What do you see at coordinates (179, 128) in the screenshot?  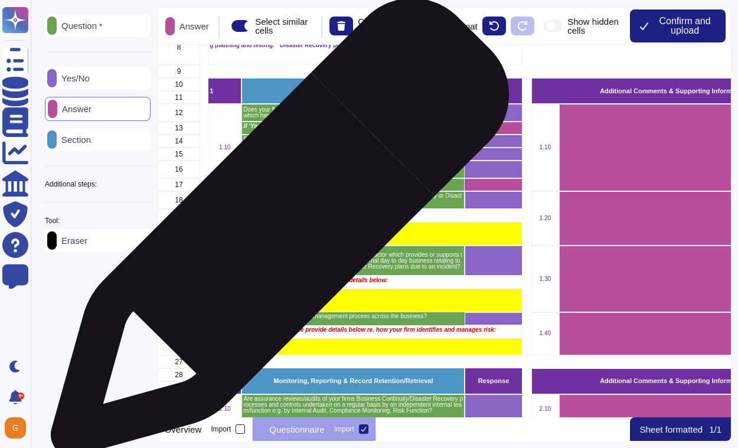 I see `div: 13` at bounding box center [179, 128].